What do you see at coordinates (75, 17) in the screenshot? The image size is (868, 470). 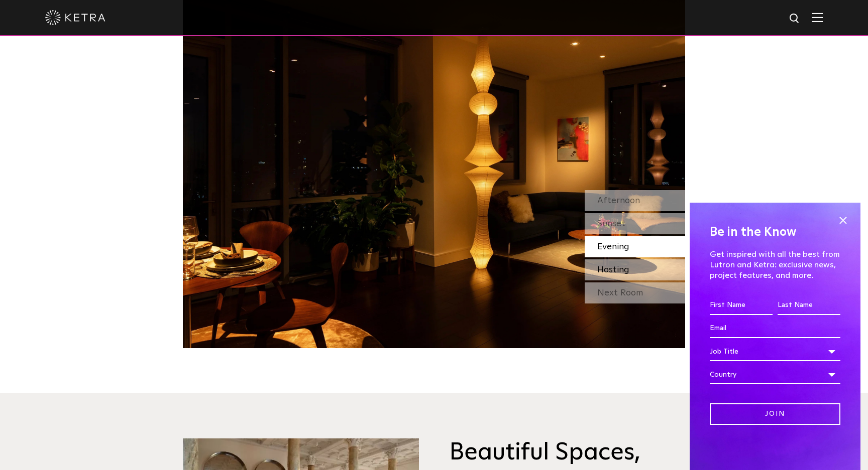 I see `img: ketra-logo-2019-white` at bounding box center [75, 17].